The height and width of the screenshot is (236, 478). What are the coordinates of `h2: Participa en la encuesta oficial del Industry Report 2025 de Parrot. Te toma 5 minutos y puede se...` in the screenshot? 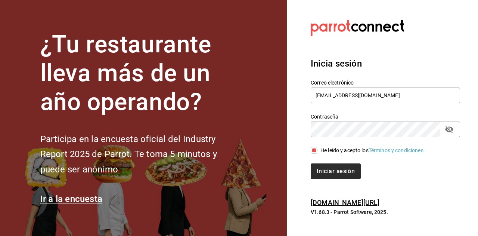 It's located at (141, 154).